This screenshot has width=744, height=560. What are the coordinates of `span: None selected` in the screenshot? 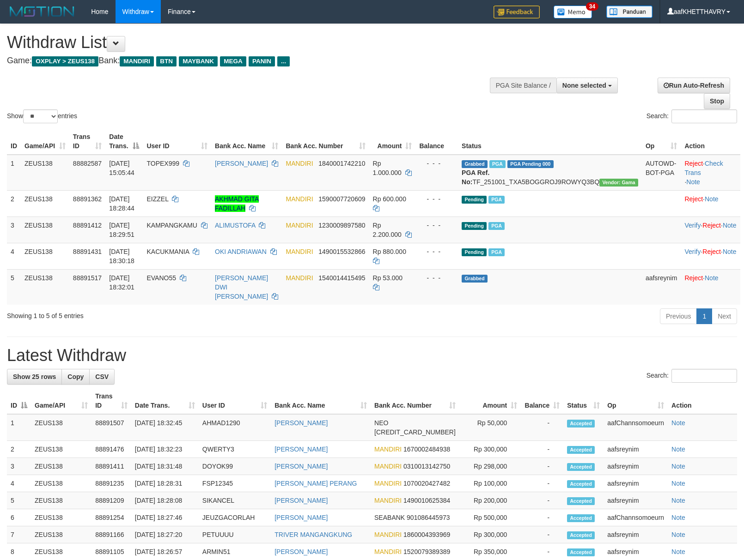 It's located at (584, 86).